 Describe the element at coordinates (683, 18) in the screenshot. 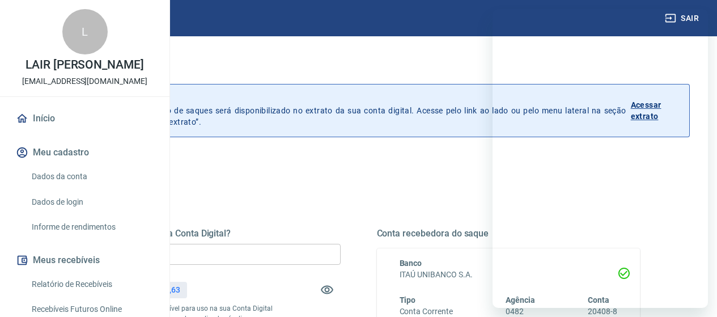

I see `button: Sair` at that location.